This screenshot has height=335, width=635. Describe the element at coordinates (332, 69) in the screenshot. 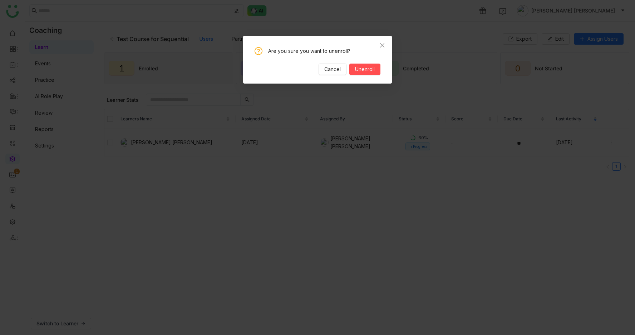

I see `span: Cancel` at that location.